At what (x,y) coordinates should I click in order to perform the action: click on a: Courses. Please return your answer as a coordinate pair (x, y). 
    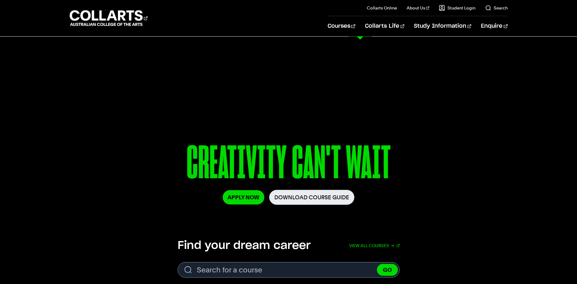
    Looking at the image, I should click on (342, 26).